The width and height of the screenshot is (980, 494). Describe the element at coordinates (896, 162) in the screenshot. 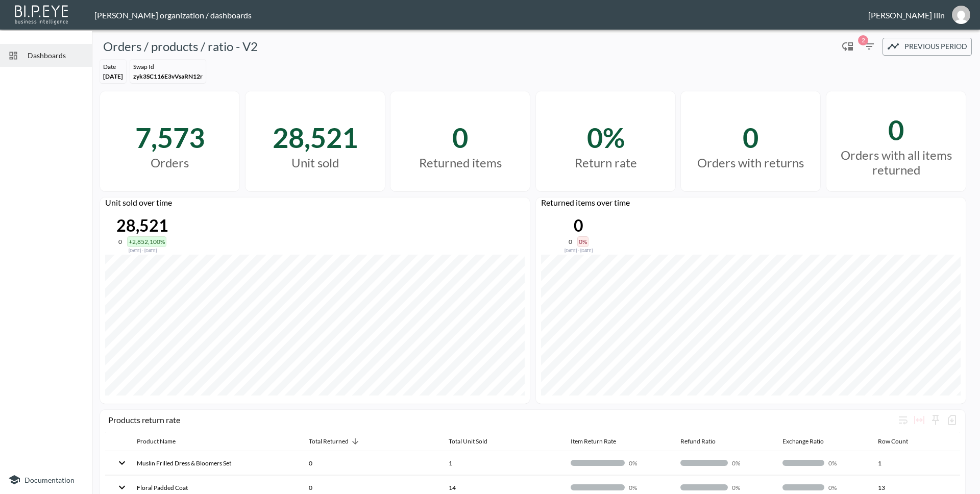

I see `div: Orders with all items returned` at that location.